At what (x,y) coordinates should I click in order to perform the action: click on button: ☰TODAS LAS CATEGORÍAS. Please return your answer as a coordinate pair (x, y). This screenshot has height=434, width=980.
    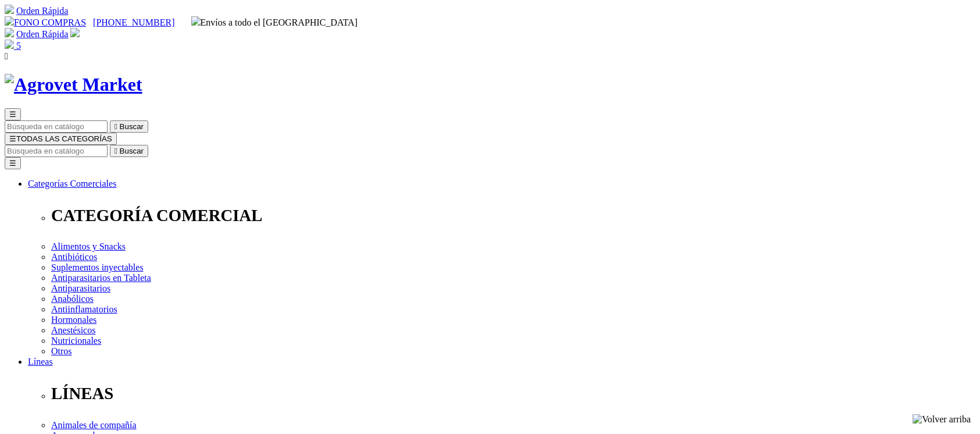
    Looking at the image, I should click on (60, 139).